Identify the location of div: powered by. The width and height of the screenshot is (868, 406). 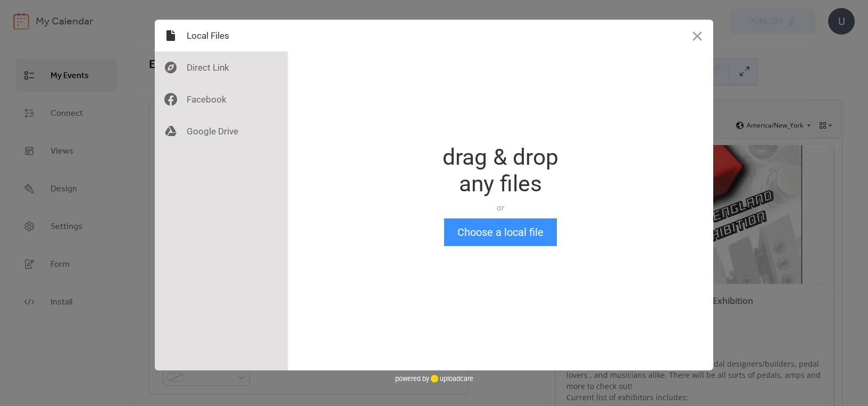
(434, 378).